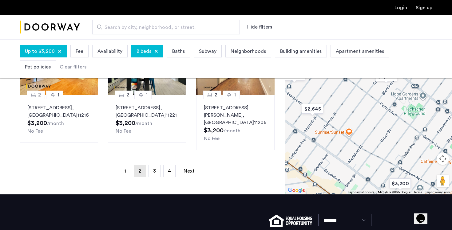 The width and height of the screenshot is (452, 230). Describe the element at coordinates (154, 171) in the screenshot. I see `span: 3` at that location.